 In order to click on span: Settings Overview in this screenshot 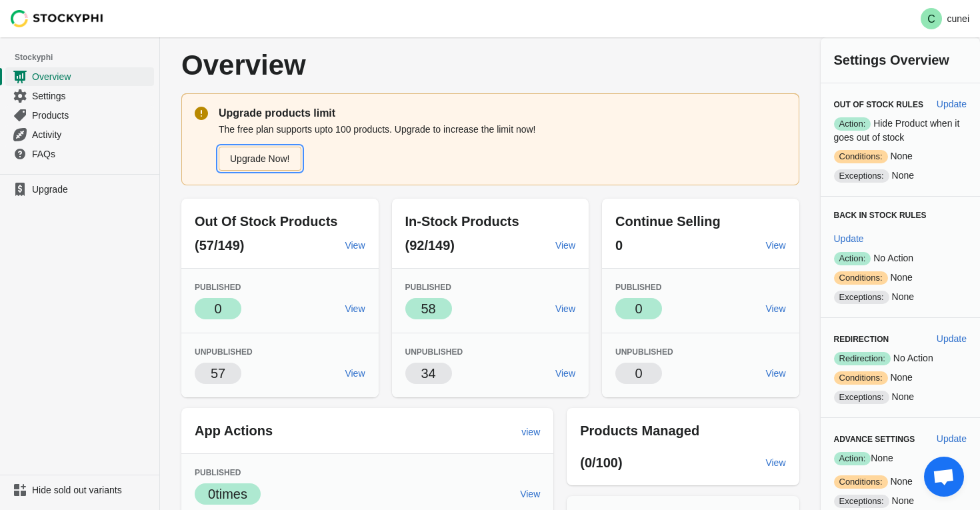, I will do `click(892, 60)`.